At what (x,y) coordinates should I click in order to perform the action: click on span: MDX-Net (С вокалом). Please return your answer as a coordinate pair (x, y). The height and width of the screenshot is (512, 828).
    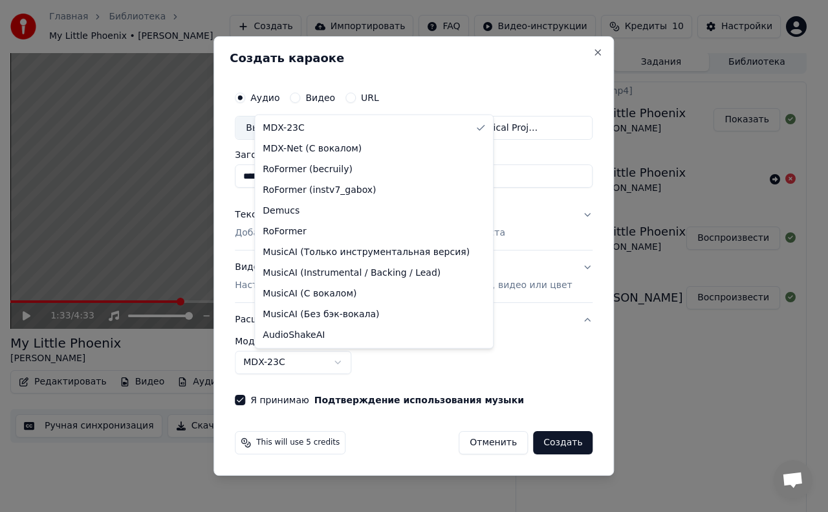
    Looking at the image, I should click on (312, 149).